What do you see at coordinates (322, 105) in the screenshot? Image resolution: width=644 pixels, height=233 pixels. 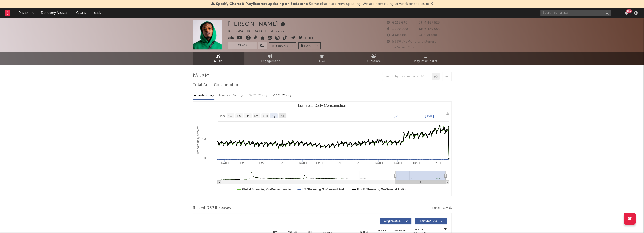 I see `text: Luminate Daily Consumption` at bounding box center [322, 105].